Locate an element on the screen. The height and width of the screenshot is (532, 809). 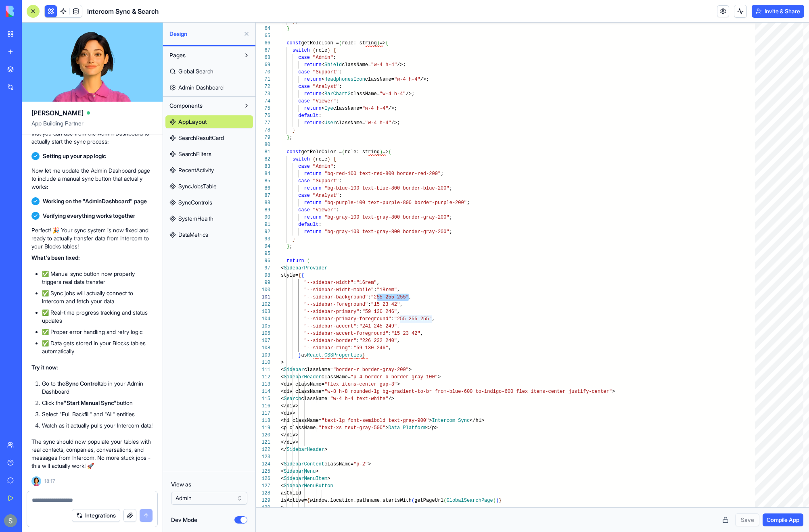
span: Design is located at coordinates (204, 34).